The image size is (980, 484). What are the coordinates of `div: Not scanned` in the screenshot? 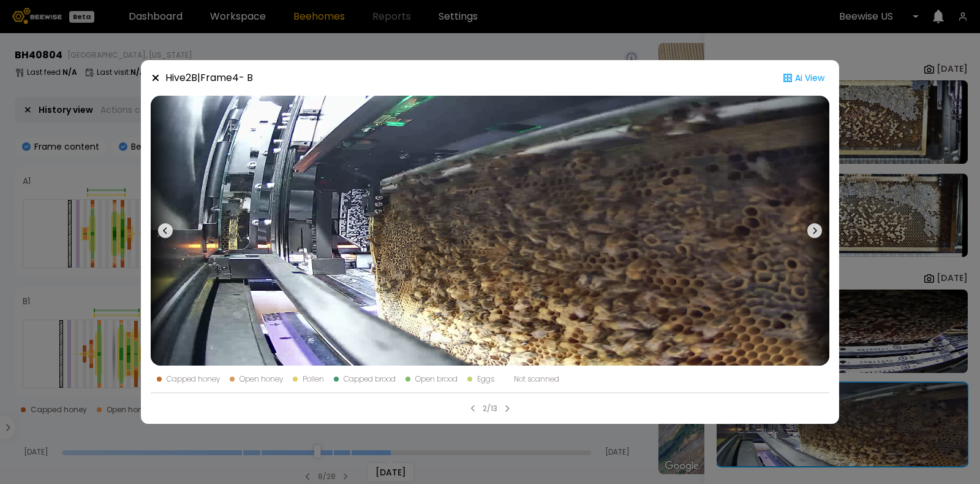 It's located at (536, 378).